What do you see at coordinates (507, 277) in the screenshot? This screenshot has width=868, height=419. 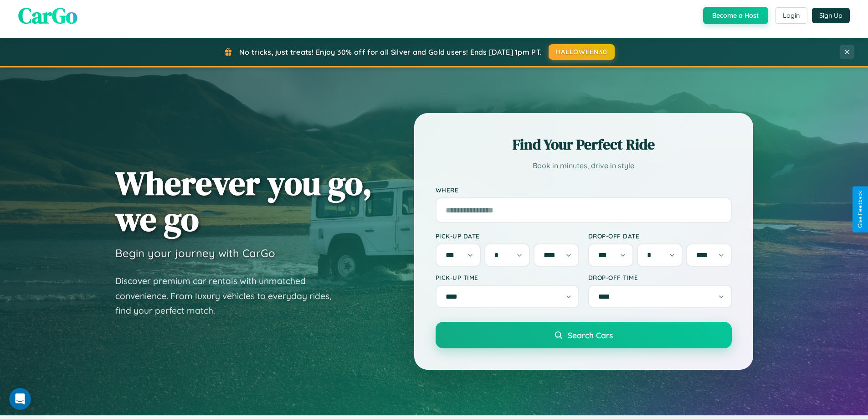 I see `label: Pick-up Time` at bounding box center [507, 277].